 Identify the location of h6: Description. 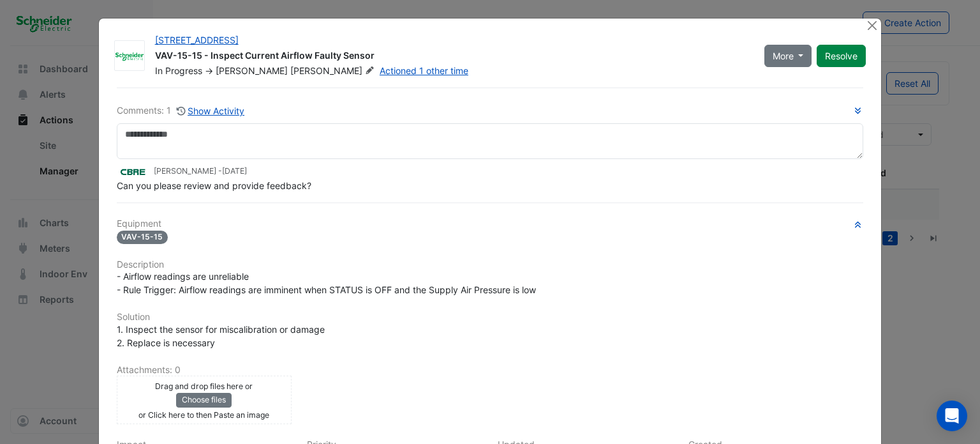
(490, 264).